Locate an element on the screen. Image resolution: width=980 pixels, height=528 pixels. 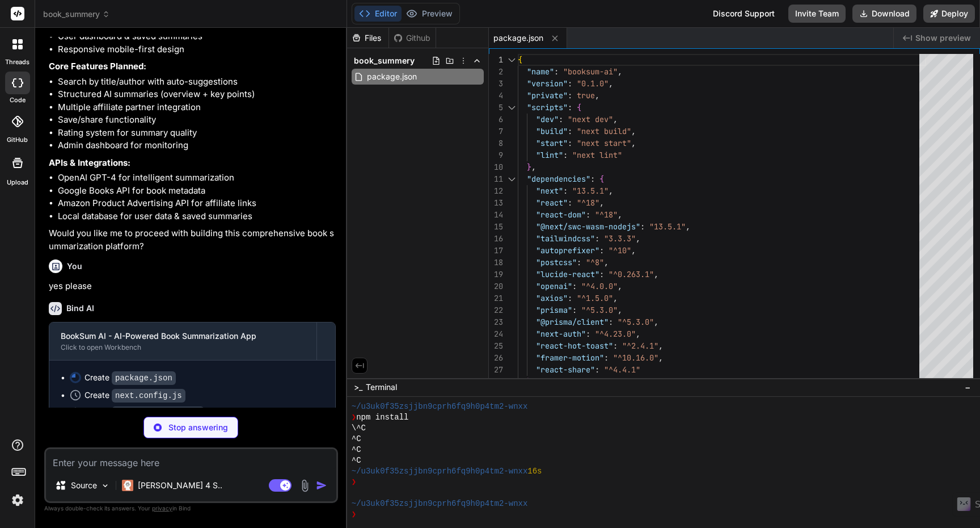
img: icon is located at coordinates (322, 485).